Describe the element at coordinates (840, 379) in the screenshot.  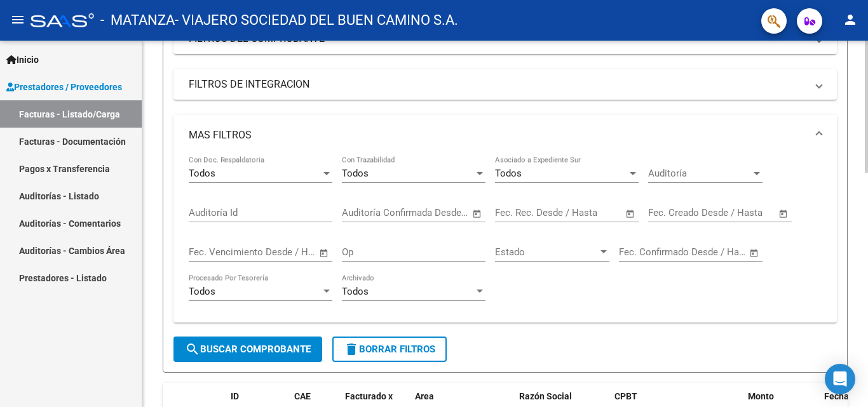
I see `div: Open Intercom Messenger` at that location.